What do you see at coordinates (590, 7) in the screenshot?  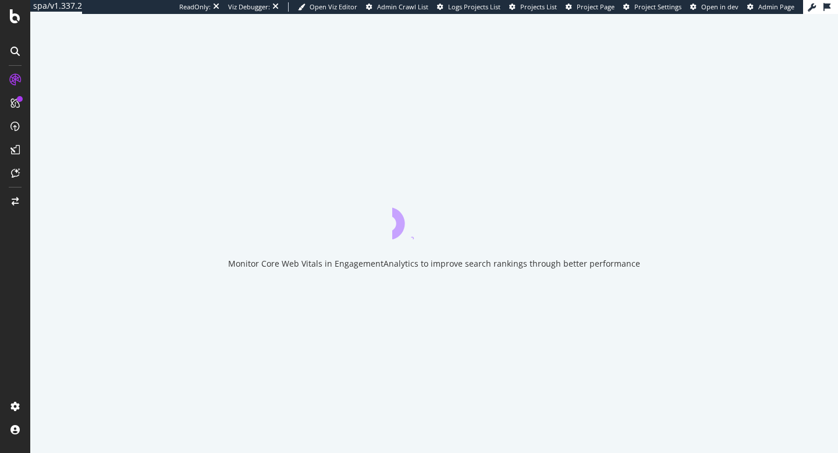 I see `a: Project Page` at bounding box center [590, 7].